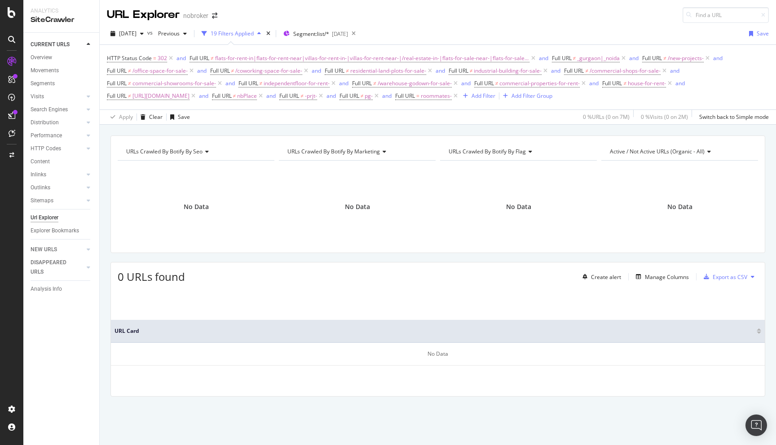 This screenshot has height=445, width=776. What do you see at coordinates (61, 83) in the screenshot?
I see `a: Segments` at bounding box center [61, 83].